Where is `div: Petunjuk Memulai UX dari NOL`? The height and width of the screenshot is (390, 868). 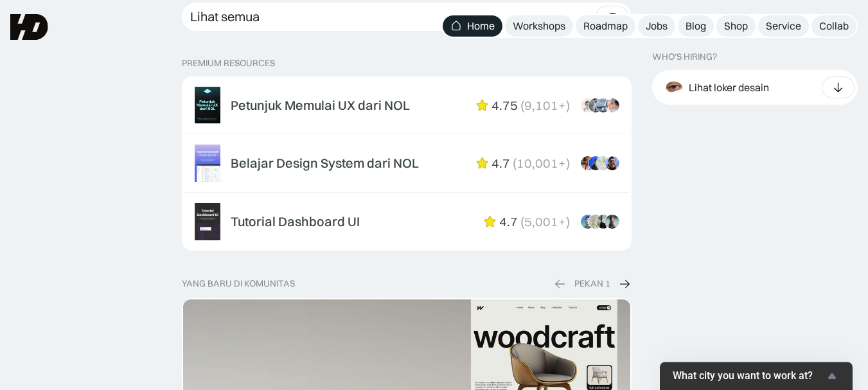 div: Petunjuk Memulai UX dari NOL is located at coordinates (320, 105).